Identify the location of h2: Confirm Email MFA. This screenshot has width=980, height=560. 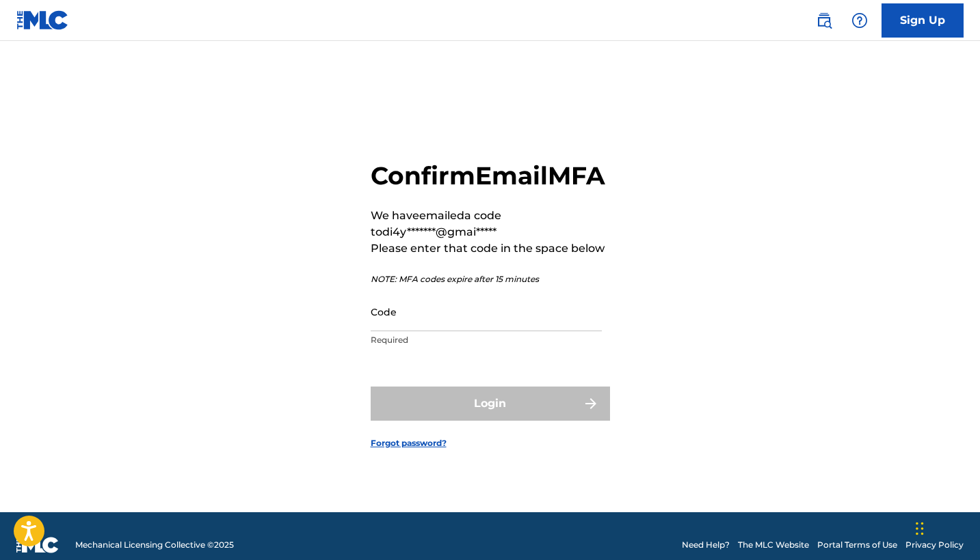
(490, 175).